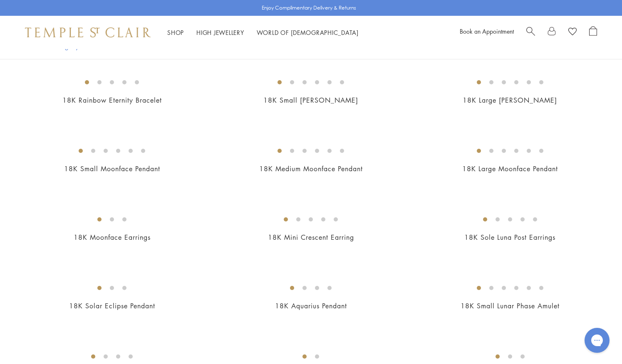 The height and width of the screenshot is (364, 622). I want to click on a: 18K Moonface Earrings, so click(112, 238).